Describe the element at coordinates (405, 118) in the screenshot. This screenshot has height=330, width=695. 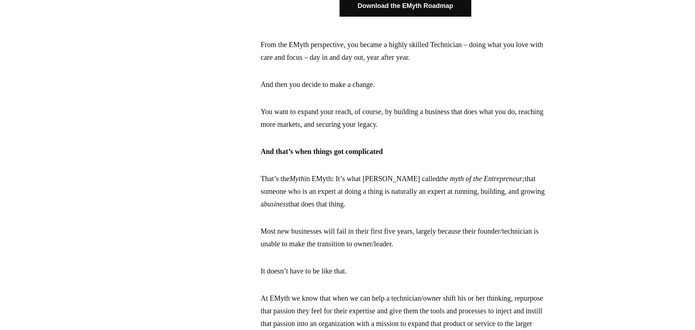
I see `p: You want to expand your reach, of course, by building a business that does what you do, reaching ...` at that location.